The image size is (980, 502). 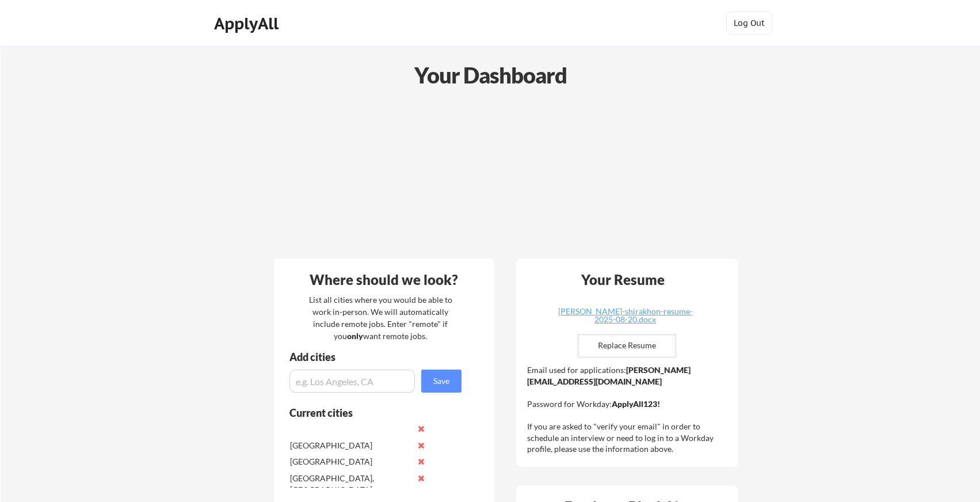 I want to click on strong: ApplyAll123!, so click(x=636, y=403).